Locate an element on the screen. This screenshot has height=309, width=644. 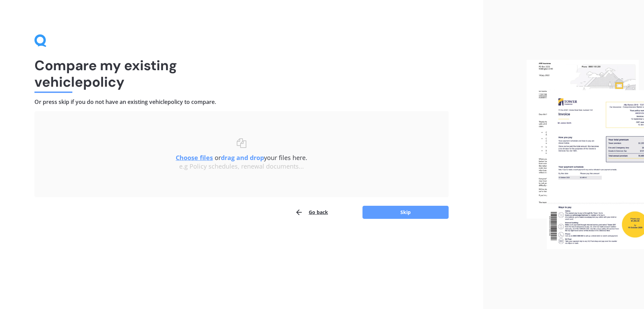
span: or your files here. is located at coordinates (242, 157).